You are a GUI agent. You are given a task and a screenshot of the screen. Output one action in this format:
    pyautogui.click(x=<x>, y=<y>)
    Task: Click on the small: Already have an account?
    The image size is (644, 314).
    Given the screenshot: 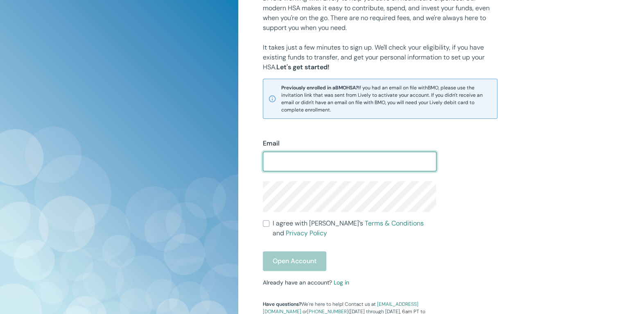 What is the action you would take?
    pyautogui.click(x=306, y=282)
    